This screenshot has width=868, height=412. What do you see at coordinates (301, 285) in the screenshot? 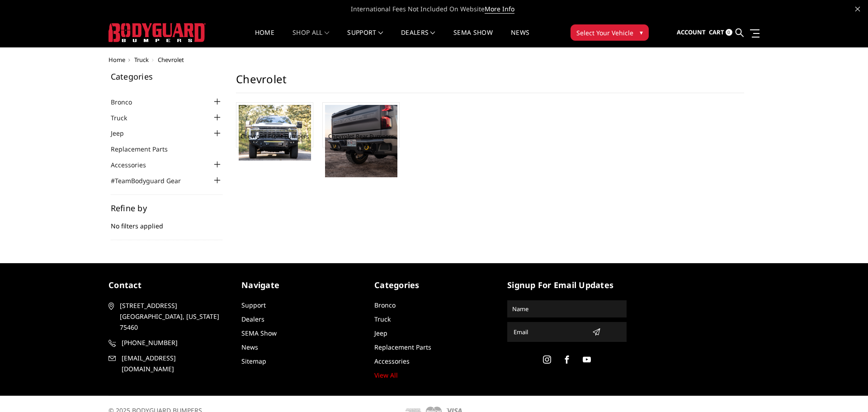
I see `h5: Navigate` at bounding box center [301, 285].